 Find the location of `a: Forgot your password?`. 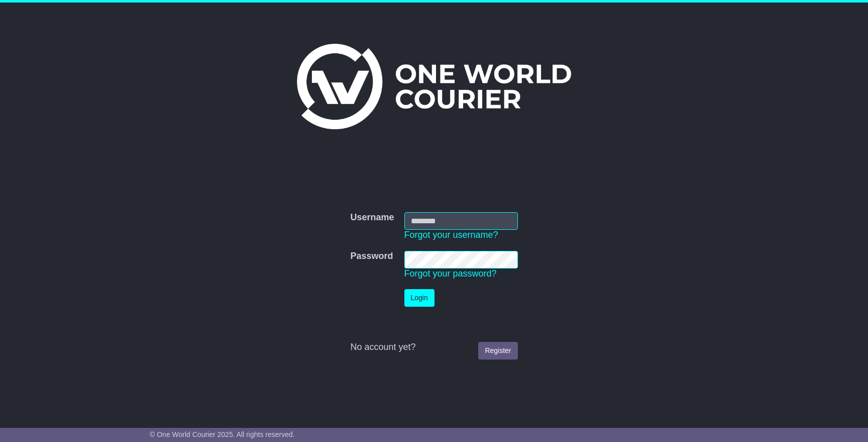

a: Forgot your password? is located at coordinates (451, 273).